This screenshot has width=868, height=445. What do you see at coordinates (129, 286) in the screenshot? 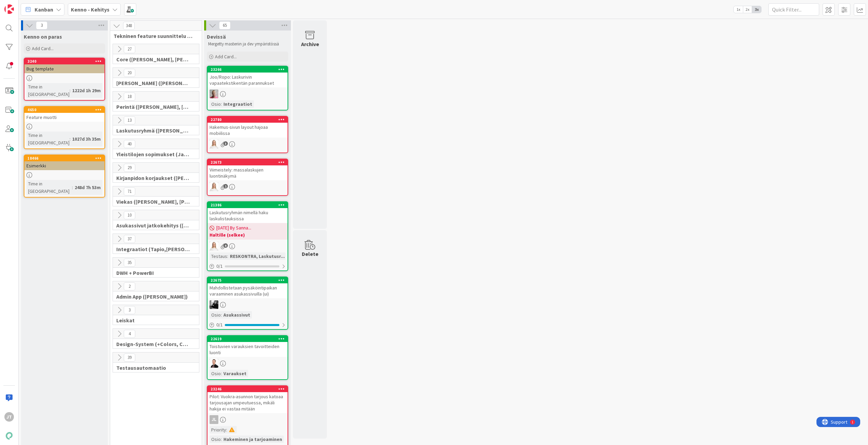
I see `span: 2` at bounding box center [129, 286].